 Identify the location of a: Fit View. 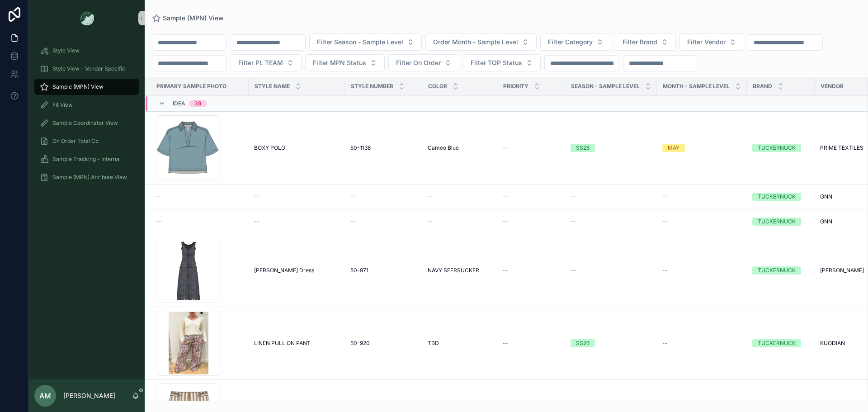
(87, 105).